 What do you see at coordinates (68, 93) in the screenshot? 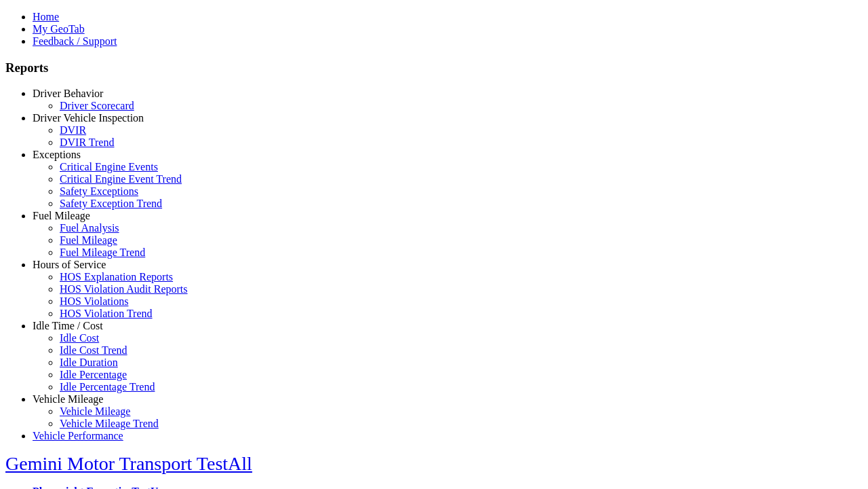
I see `a: Driver Behavior` at bounding box center [68, 93].